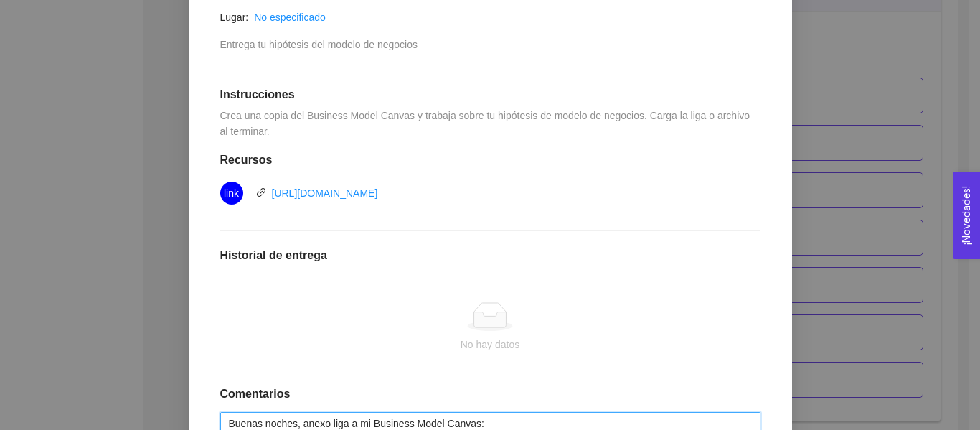 The image size is (980, 430). What do you see at coordinates (319, 44) in the screenshot?
I see `span: Entrega tu hipótesis del modelo de negocios` at bounding box center [319, 44].